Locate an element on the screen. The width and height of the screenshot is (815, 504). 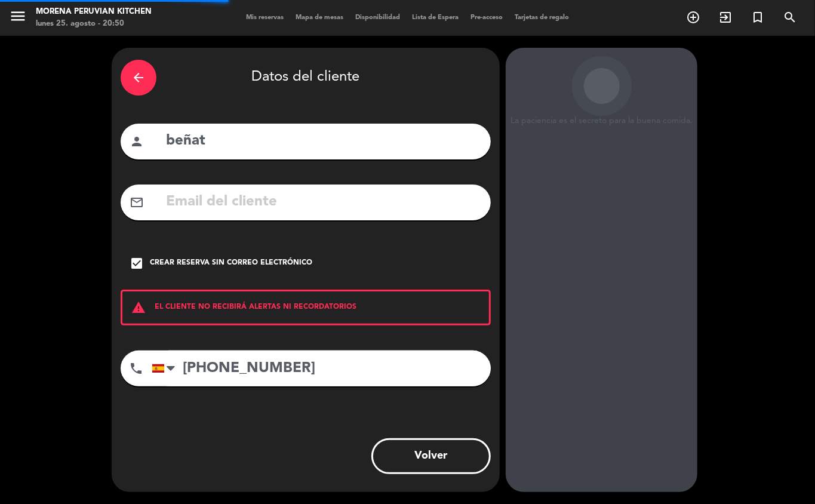
div: La paciencia es el secreto para la buena comida. is located at coordinates (601, 121).